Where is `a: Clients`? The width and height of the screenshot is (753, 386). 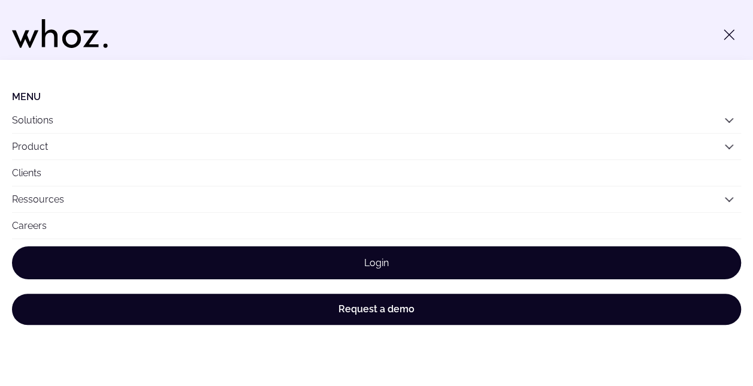
a: Clients is located at coordinates (376, 173).